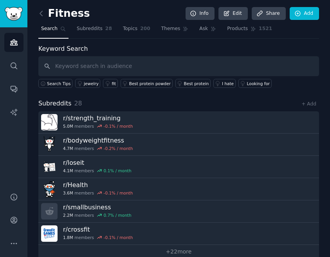 This screenshot has width=330, height=257. Describe the element at coordinates (68, 171) in the screenshot. I see `span: 4.1M` at that location.